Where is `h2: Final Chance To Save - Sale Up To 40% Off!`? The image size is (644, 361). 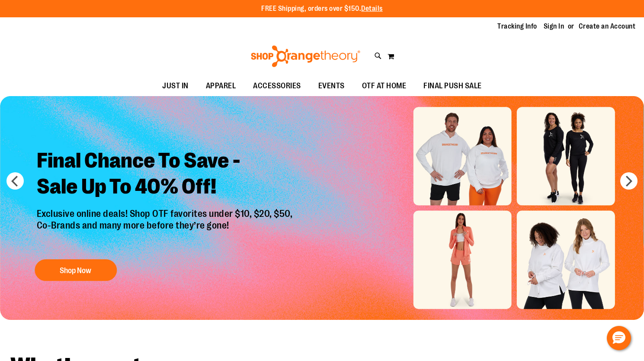
h2: Final Chance To Save - Sale Up To 40% Off! is located at coordinates (165, 175).